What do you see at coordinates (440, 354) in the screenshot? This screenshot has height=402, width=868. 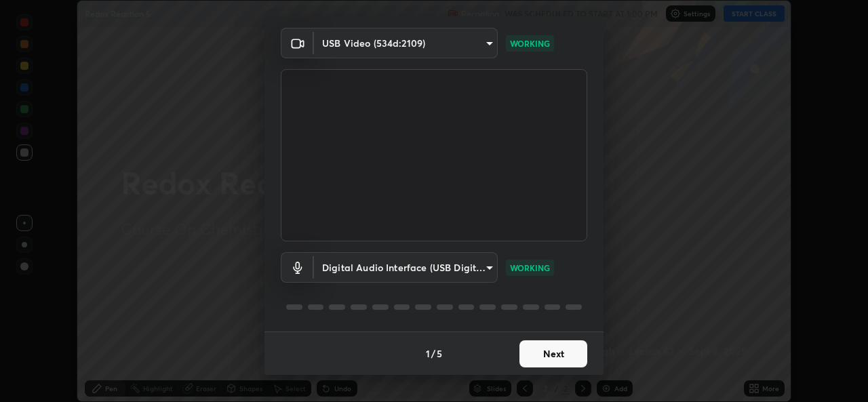 I see `h4: 5` at bounding box center [440, 354].